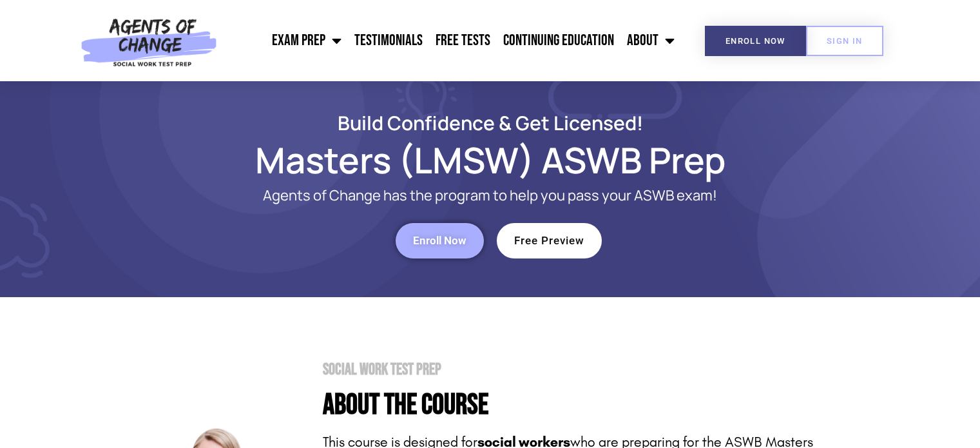 The width and height of the screenshot is (980, 448). Describe the element at coordinates (490, 160) in the screenshot. I see `h1: Masters (LMSW) ASWB Prep` at that location.